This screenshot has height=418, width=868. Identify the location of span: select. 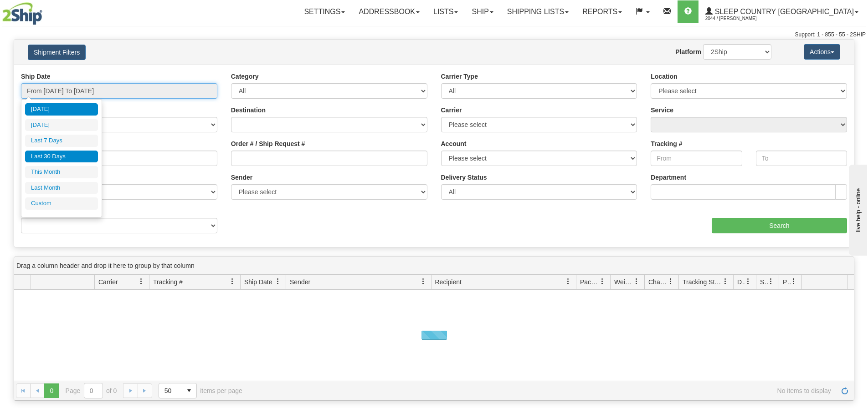
(189, 391).